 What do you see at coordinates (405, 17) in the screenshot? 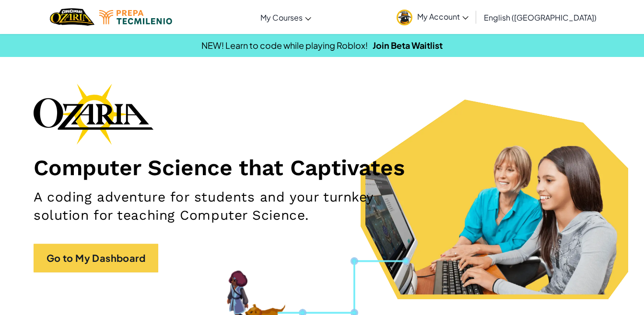
I see `img: avatar` at bounding box center [405, 17].